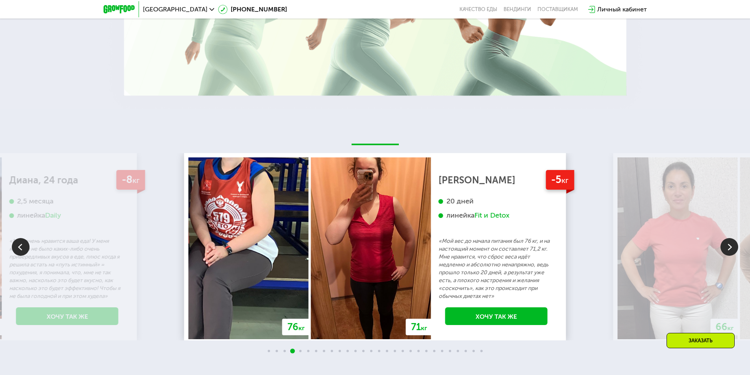 This screenshot has width=750, height=375. What do you see at coordinates (517, 9) in the screenshot?
I see `a: Вендинги` at bounding box center [517, 9].